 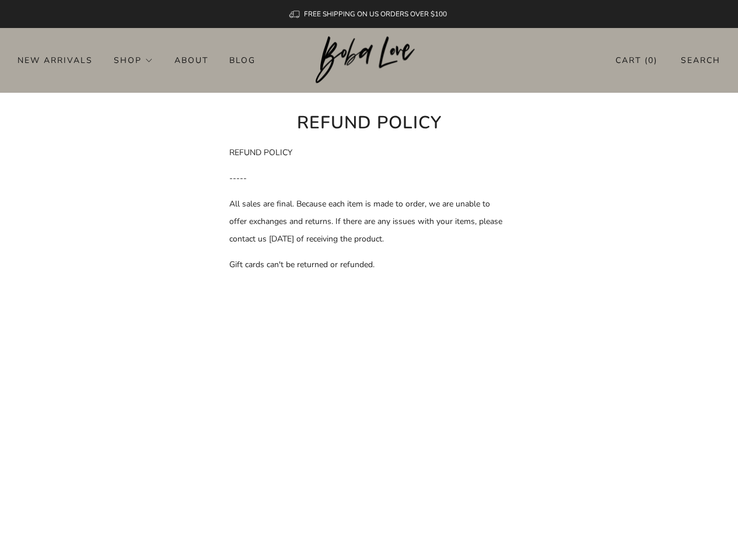 I want to click on a: About, so click(x=191, y=60).